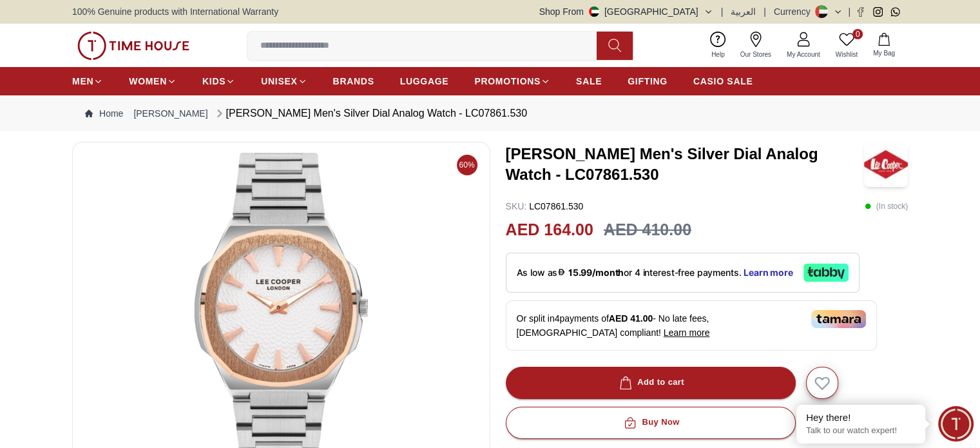  I want to click on div: Buy Now, so click(650, 423).